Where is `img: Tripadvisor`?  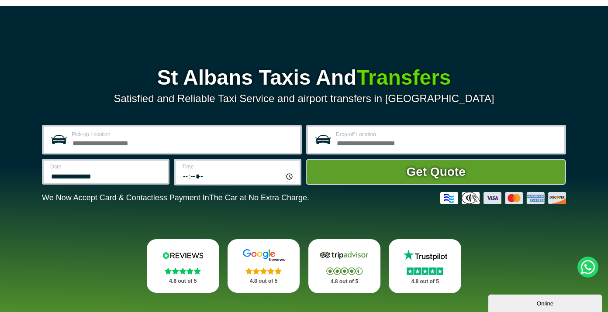 img: Tripadvisor is located at coordinates (344, 255).